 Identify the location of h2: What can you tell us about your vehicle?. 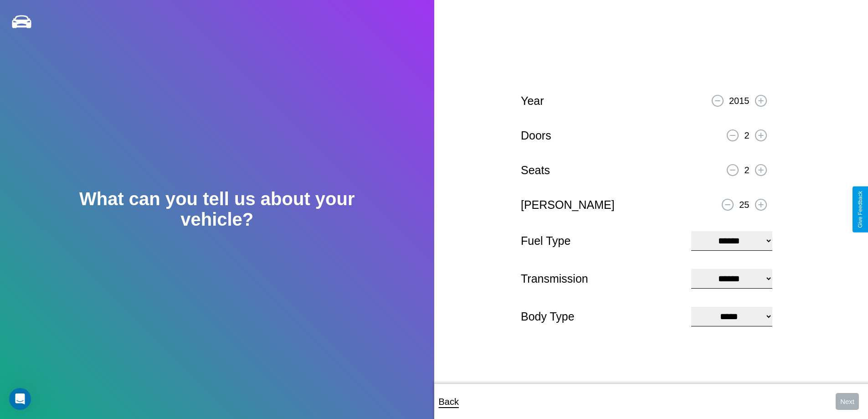
(217, 209).